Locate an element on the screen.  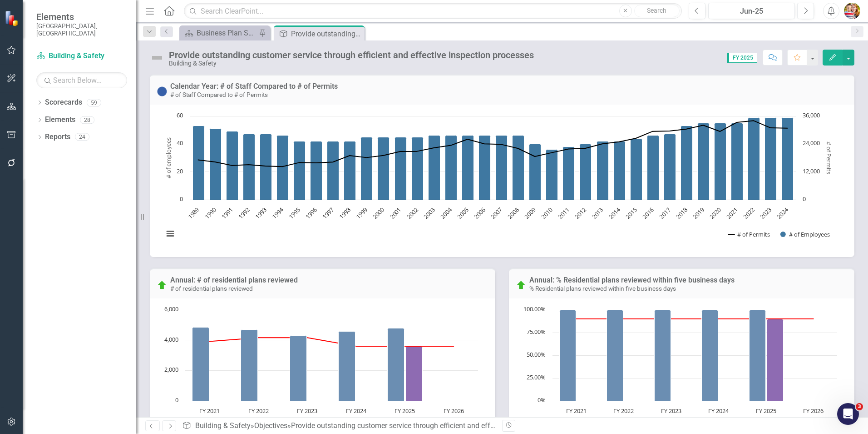
text: 2013 is located at coordinates (598, 213).